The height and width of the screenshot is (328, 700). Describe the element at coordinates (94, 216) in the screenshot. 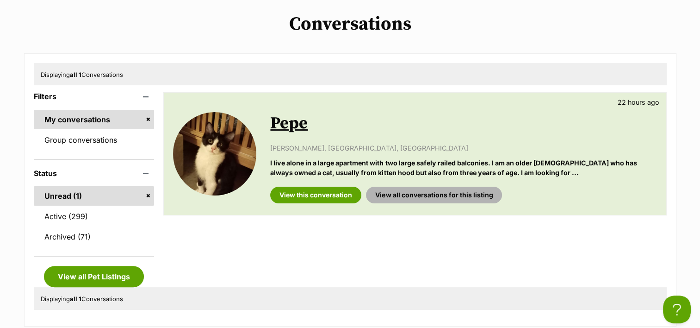

I see `a: Active (299)` at that location.